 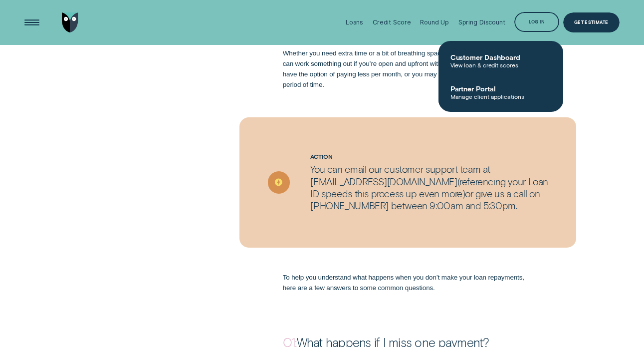 I want to click on span: View loan & credit scores, so click(x=501, y=65).